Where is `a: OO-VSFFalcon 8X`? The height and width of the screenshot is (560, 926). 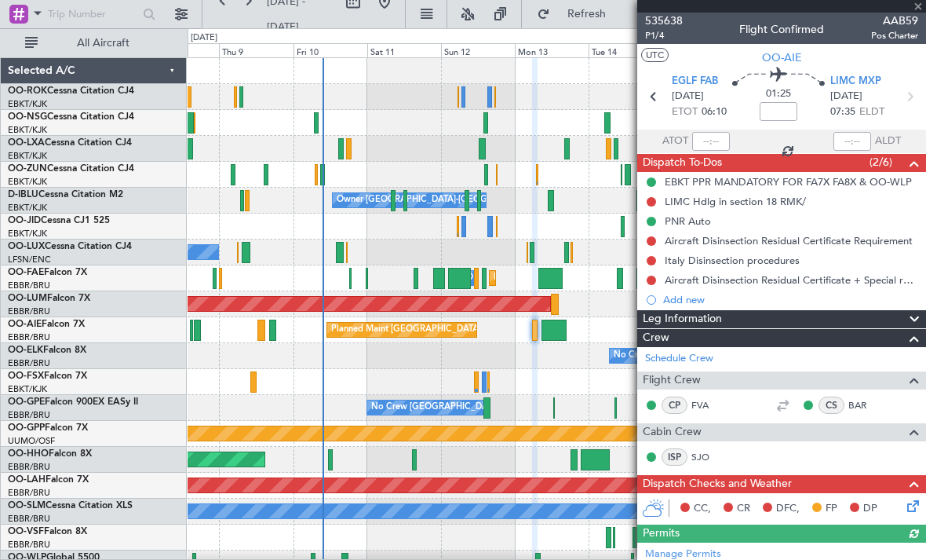
a: OO-VSFFalcon 8X is located at coordinates (47, 531).